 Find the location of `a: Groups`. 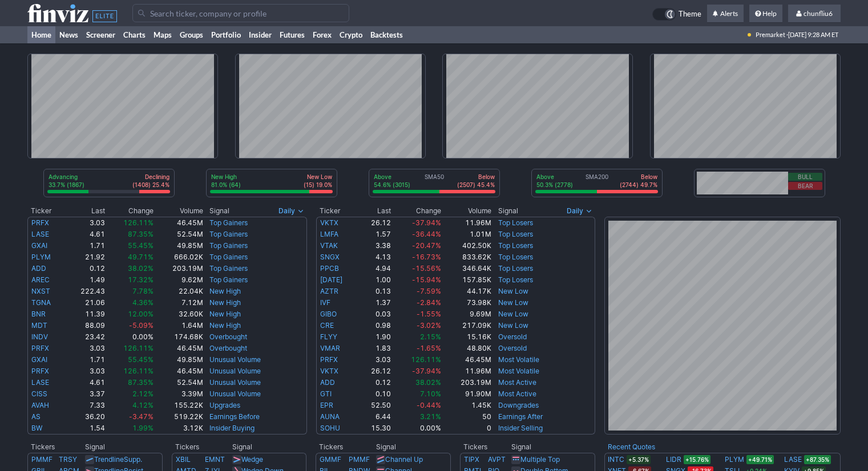

a: Groups is located at coordinates (191, 35).